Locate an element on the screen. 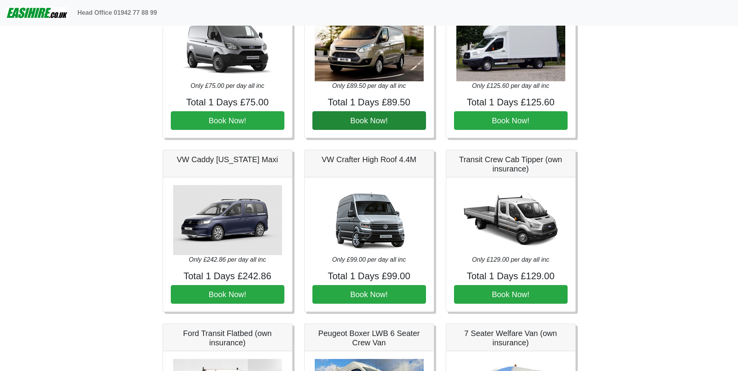  h5: 7 Seater Welfare Van (own insurance) is located at coordinates (511, 338).